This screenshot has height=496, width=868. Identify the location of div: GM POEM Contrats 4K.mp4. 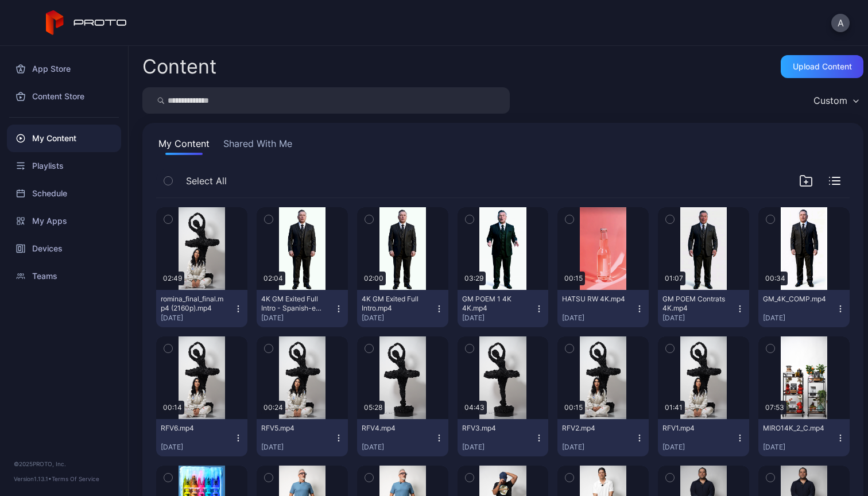
(694, 304).